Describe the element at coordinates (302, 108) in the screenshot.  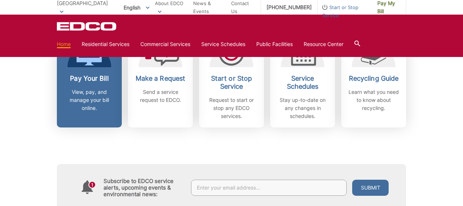
I see `p: Stay up-to-date on any changes in schedules.` at that location.